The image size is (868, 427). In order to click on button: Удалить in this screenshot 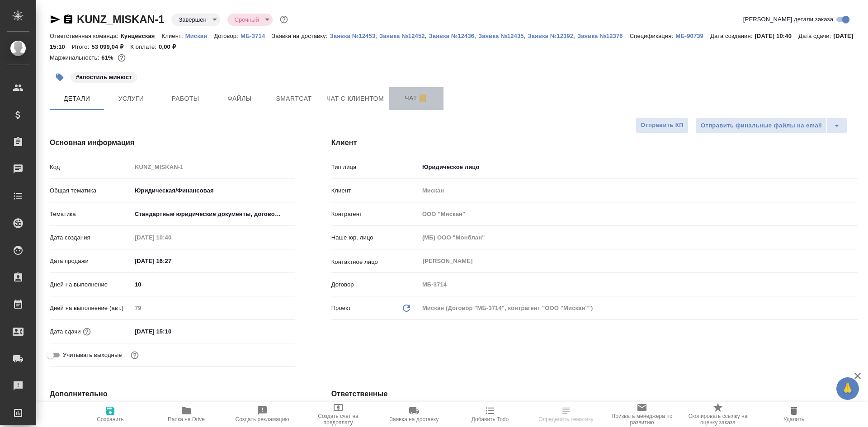, I will do `click(793, 414)`.